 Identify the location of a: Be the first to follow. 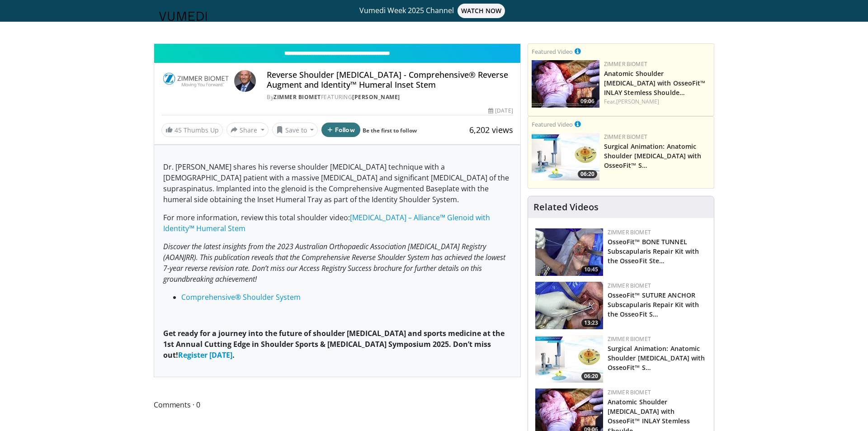
(390, 130).